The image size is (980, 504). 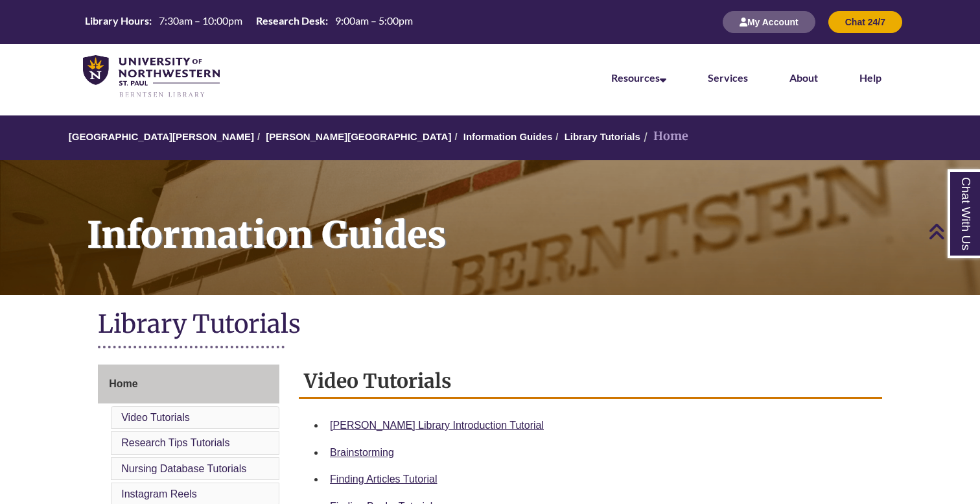 What do you see at coordinates (151, 77) in the screenshot?
I see `img: UNWSP Library Logo` at bounding box center [151, 77].